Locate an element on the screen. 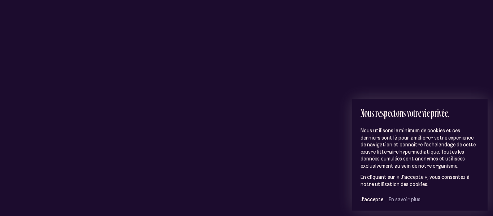 Image resolution: width=493 pixels, height=216 pixels. button: J’accepte is located at coordinates (372, 200).